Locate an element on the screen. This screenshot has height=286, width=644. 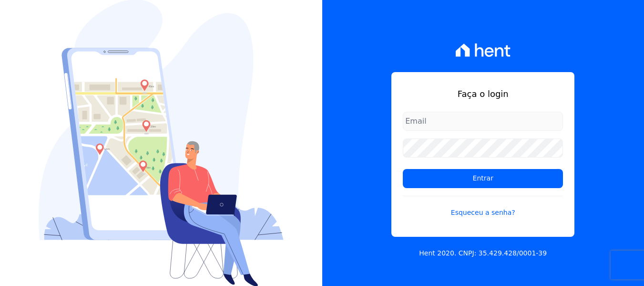
p: Hent 2020. CNPJ: 35.429.428/0001-39 is located at coordinates (483, 253).